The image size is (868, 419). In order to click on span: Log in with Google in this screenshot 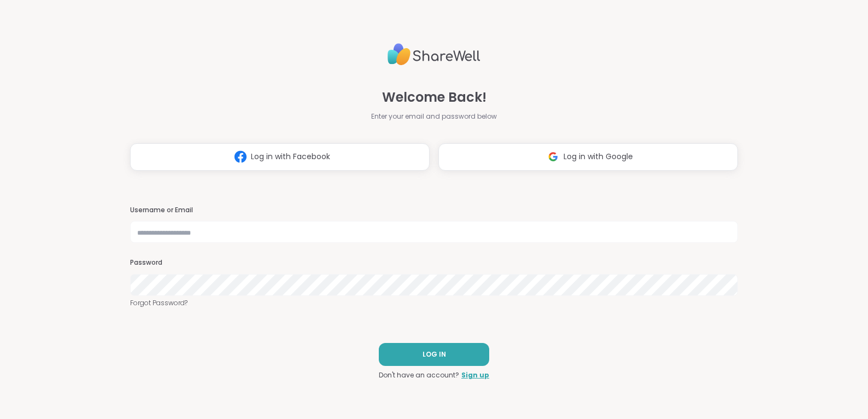, I will do `click(598, 156)`.